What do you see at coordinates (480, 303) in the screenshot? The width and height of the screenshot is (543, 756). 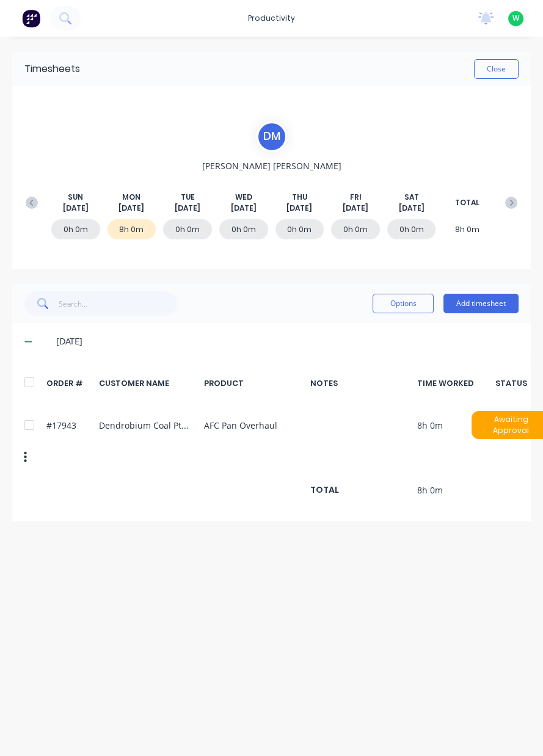 I see `button: Add timesheet` at bounding box center [480, 303].